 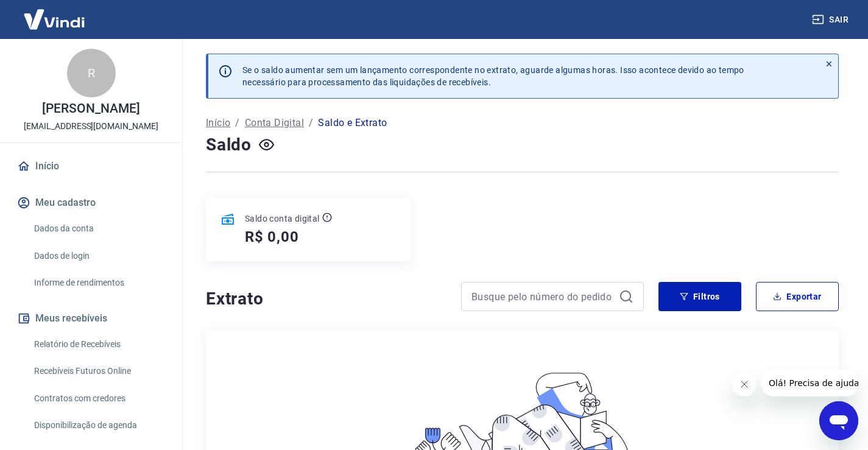 What do you see at coordinates (55, 14) in the screenshot?
I see `span: Olá! Precisa de ajuda?` at bounding box center [55, 14].